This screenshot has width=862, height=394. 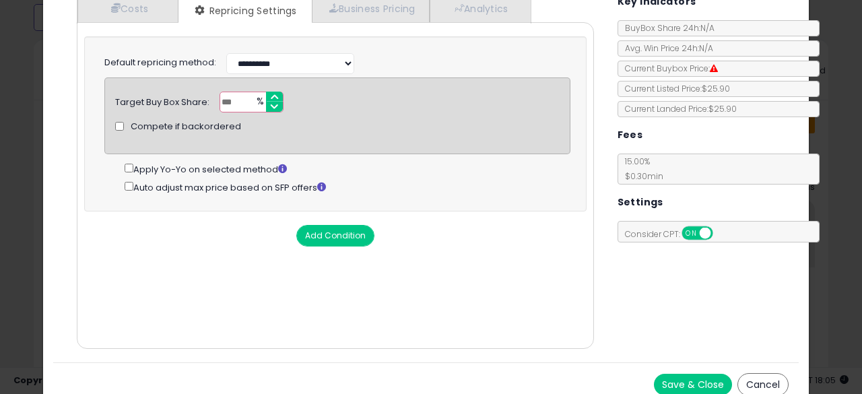 What do you see at coordinates (347, 168) in the screenshot?
I see `div: Apply Yo-Yo on selected method` at bounding box center [347, 168].